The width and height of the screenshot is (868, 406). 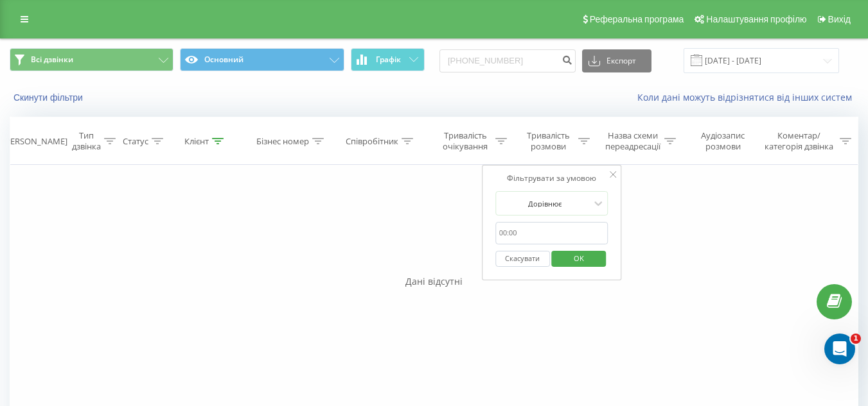 What do you see at coordinates (579, 258) in the screenshot?
I see `span: OK` at bounding box center [579, 258].